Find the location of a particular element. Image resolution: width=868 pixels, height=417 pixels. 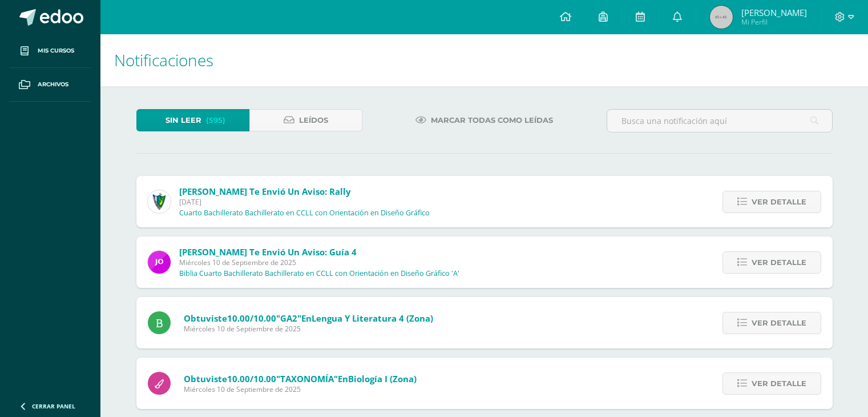

img: 45x45 is located at coordinates (721, 17).